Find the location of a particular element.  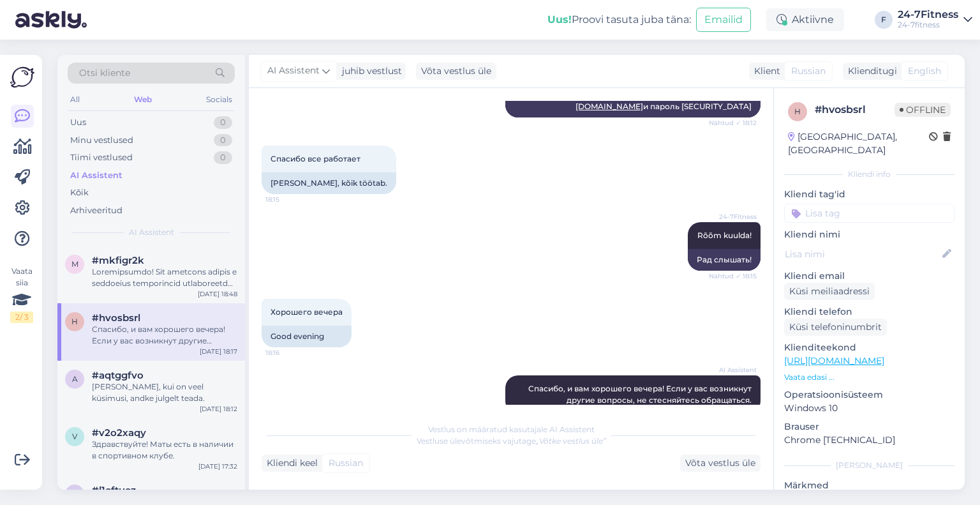

div: Vaata siia is located at coordinates (21, 294).